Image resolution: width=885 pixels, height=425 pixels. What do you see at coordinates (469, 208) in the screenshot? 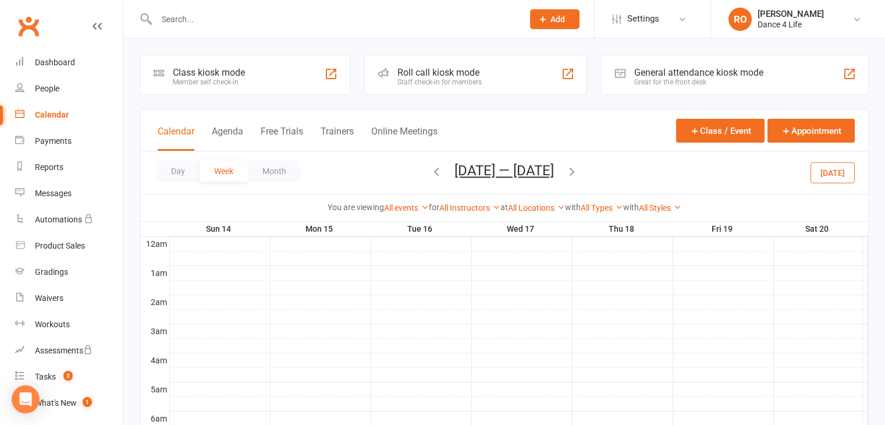
I see `a: All Instructors` at bounding box center [469, 208].